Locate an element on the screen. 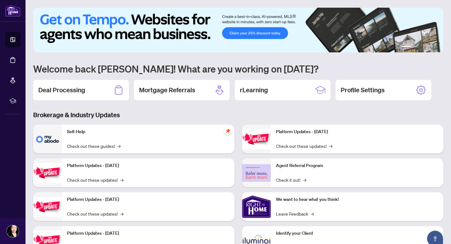  img: Platform Updates - June 23, 2025 is located at coordinates (257, 139).